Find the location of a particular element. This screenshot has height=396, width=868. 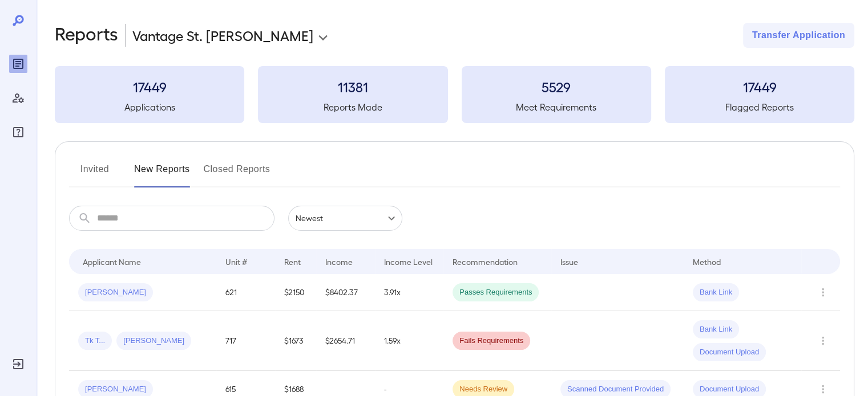

h3: 11381 is located at coordinates (352, 86).